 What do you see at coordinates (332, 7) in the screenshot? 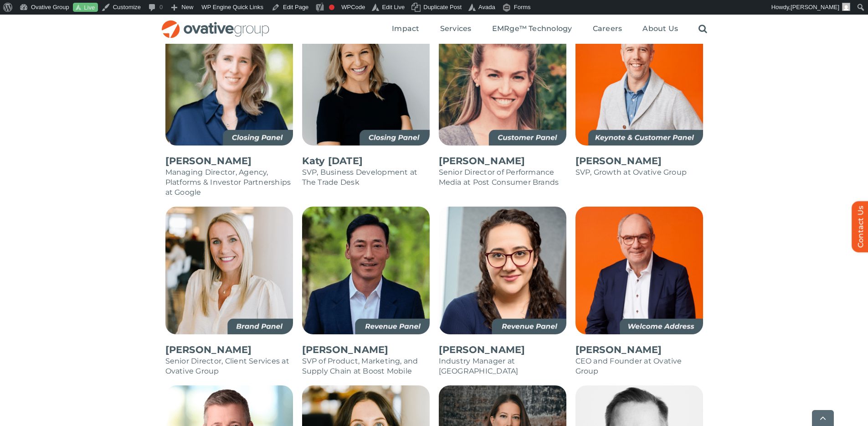
I see `div: Focus keyphrase not set` at bounding box center [332, 7].